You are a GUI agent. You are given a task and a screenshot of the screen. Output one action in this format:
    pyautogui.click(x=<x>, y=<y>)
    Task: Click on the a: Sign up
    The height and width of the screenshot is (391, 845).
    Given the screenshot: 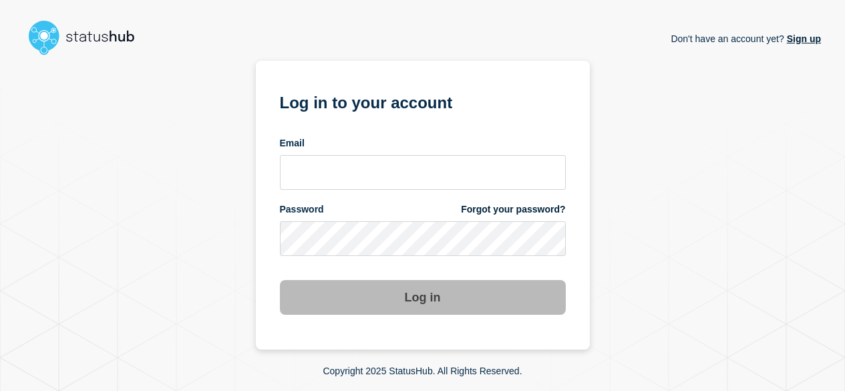 What is the action you would take?
    pyautogui.click(x=803, y=39)
    